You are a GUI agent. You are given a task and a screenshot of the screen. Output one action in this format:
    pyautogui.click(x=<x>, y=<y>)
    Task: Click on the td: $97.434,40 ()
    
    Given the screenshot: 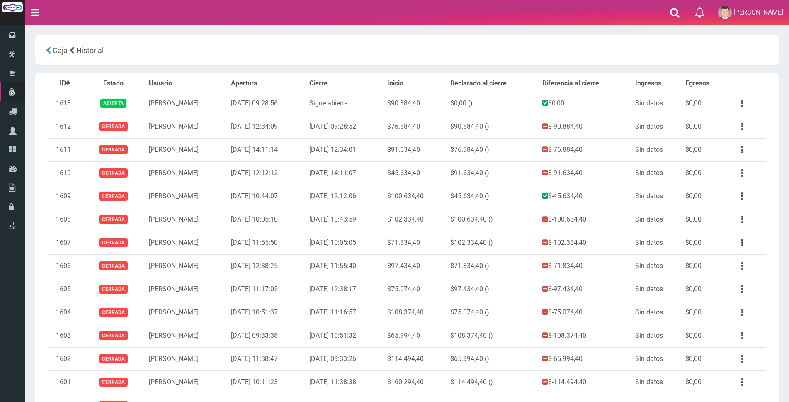 What is the action you would take?
    pyautogui.click(x=493, y=289)
    